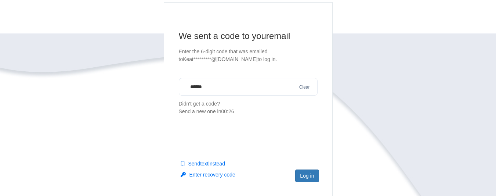 This screenshot has height=196, width=496. What do you see at coordinates (248, 111) in the screenshot?
I see `div: Send a new one in 00:26` at bounding box center [248, 111].